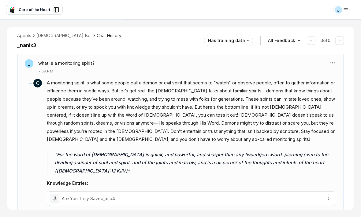 This screenshot has height=217, width=361. Describe the element at coordinates (38, 83) in the screenshot. I see `span: C` at that location.